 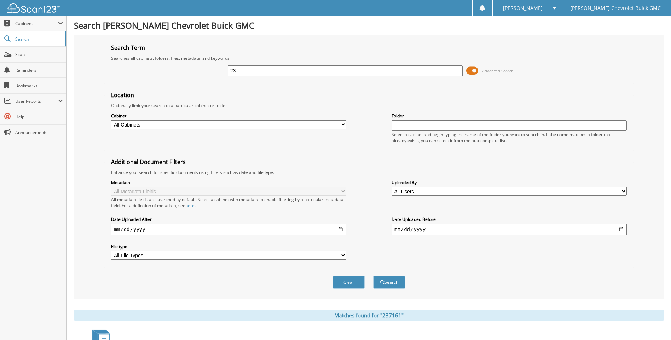 I want to click on div: All metadata fields are searched by default. Select a cabinet with metadata to enable filtering b..., so click(x=229, y=203).